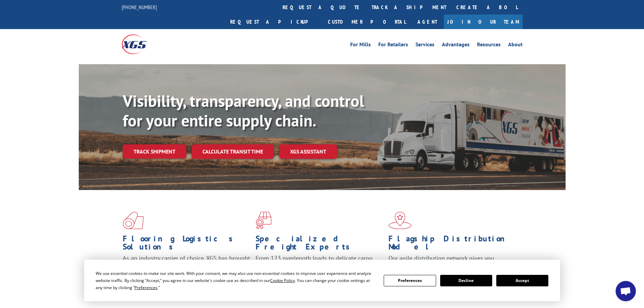 The height and width of the screenshot is (308, 644). Describe the element at coordinates (410, 281) in the screenshot. I see `button: Preferences` at that location.